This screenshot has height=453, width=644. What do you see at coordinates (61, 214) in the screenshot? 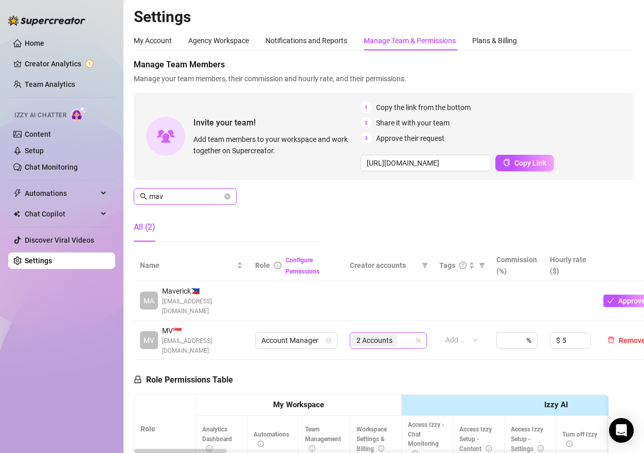
I see `span: Chat Copilot` at bounding box center [61, 214].